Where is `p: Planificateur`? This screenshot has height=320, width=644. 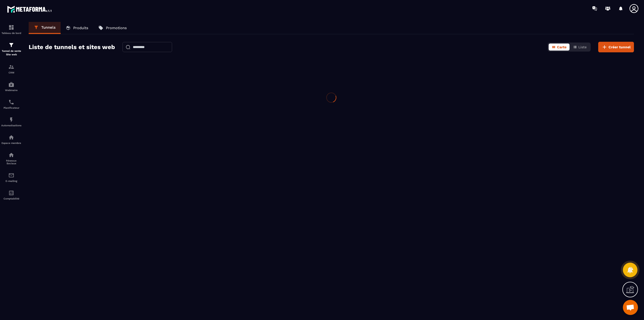 p: Planificateur is located at coordinates (11, 108).